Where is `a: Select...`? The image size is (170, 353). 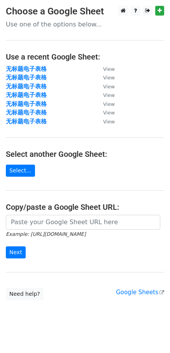 a: Select... is located at coordinates (20, 171).